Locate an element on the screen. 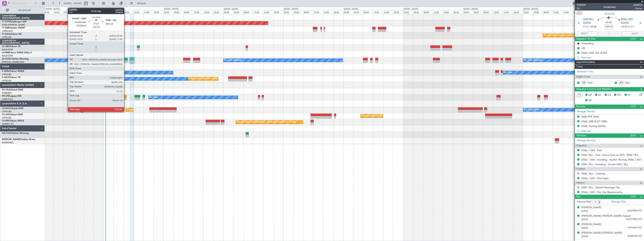 Image resolution: width=644 pixels, height=241 pixels. span: Dispatch is located at coordinates (581, 146).